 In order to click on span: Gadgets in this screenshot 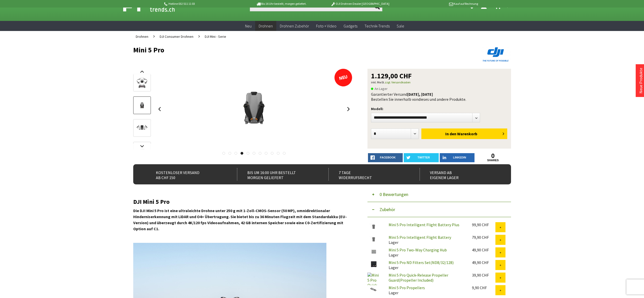, I will do `click(351, 26)`.